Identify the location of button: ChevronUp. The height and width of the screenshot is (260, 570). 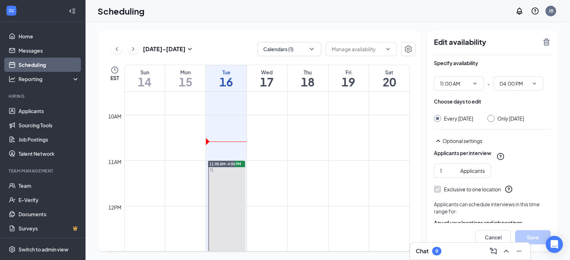
(506, 252).